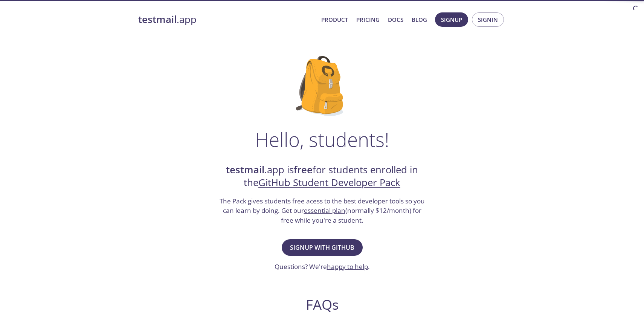 The image size is (644, 327). I want to click on h3: The Pack gives students free acess to the best developer tools so you can learn by doing. Get our..., so click(322, 210).